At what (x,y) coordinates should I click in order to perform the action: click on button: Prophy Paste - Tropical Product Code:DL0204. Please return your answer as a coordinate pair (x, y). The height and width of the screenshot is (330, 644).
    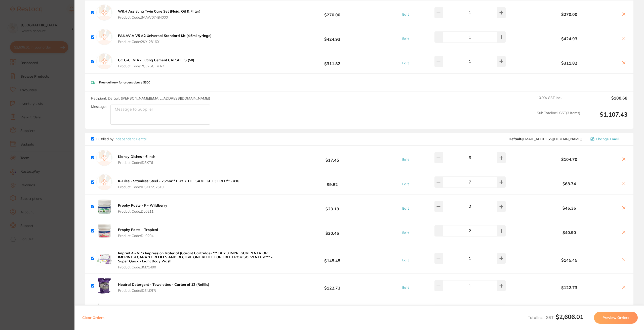
    Looking at the image, I should click on (138, 233).